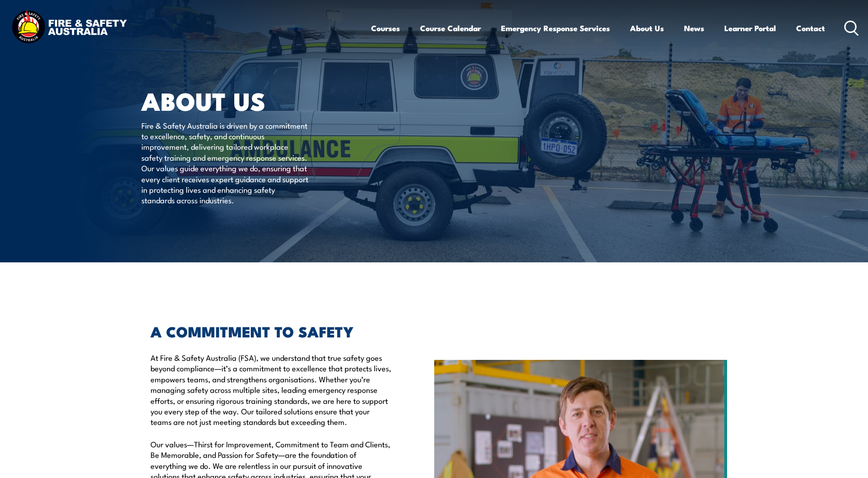 The width and height of the screenshot is (868, 478). I want to click on a: Course Calendar, so click(450, 28).